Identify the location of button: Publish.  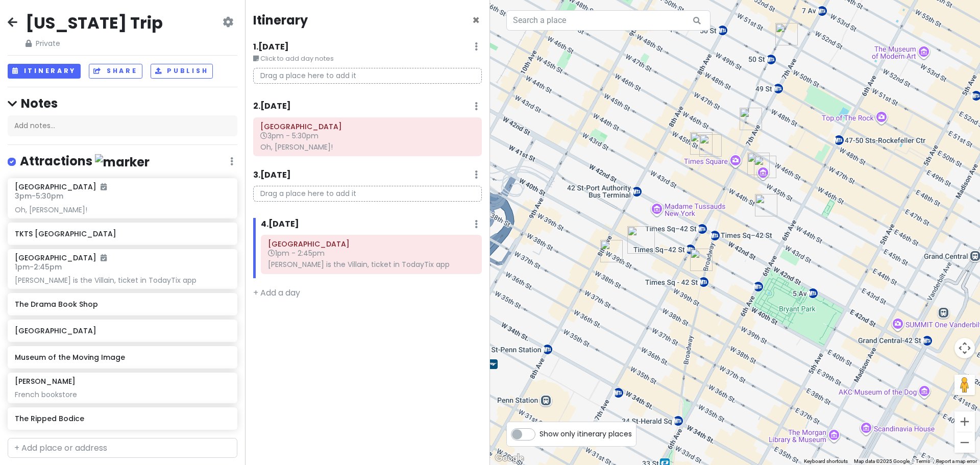
(182, 71).